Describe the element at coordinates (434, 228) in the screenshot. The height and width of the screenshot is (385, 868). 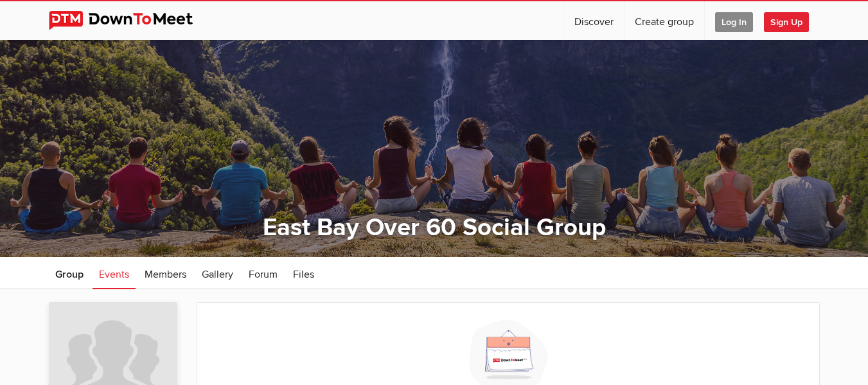
I see `a: East Bay Over 60 Social Group` at that location.